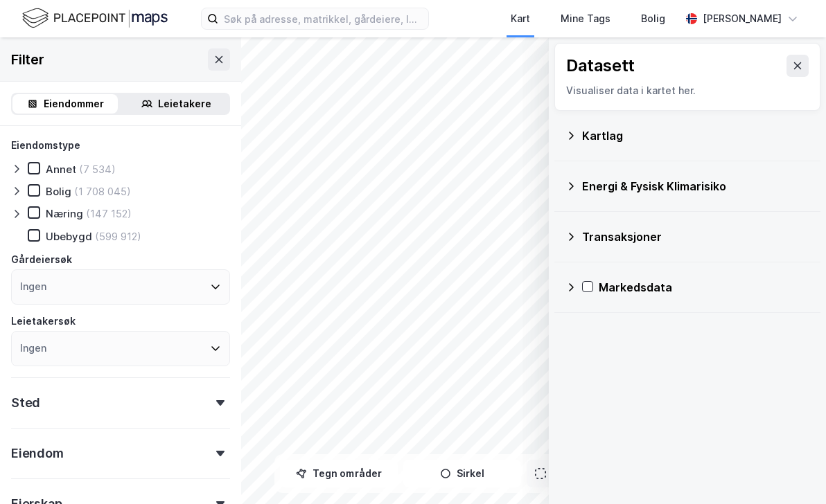  I want to click on div: (147 152), so click(109, 213).